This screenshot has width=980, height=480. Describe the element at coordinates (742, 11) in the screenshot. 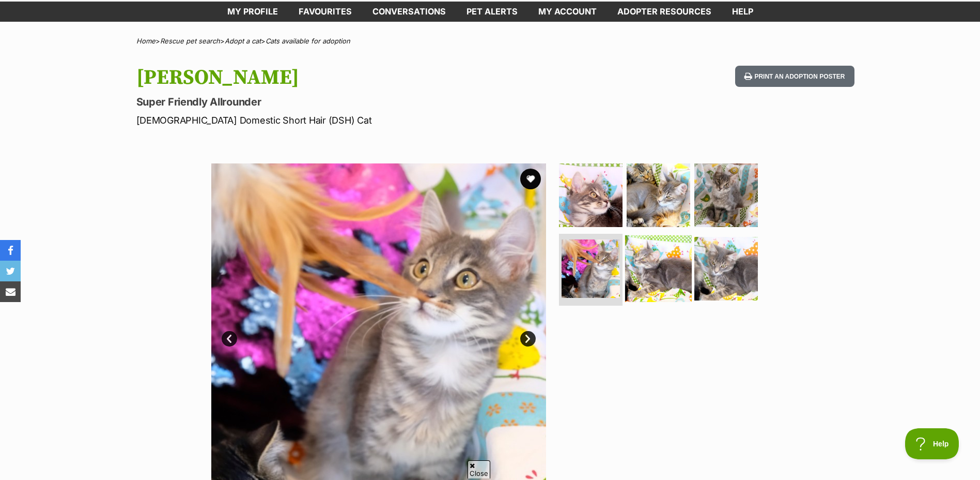

I see `a: Help` at that location.